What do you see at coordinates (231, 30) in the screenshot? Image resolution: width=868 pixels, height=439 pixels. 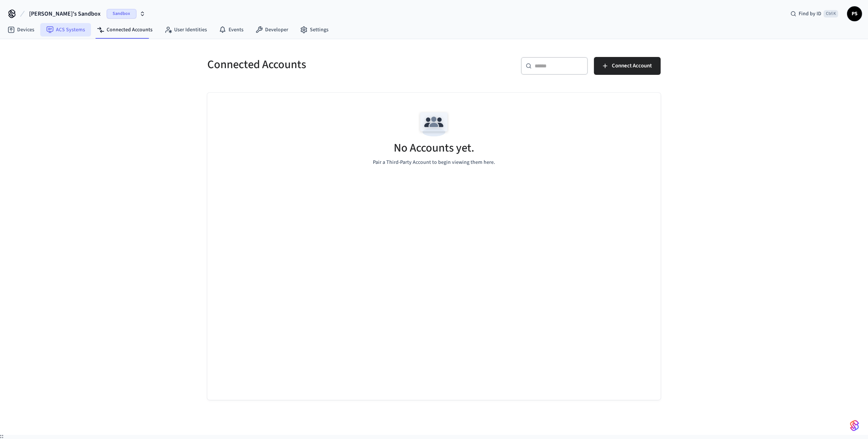 I see `a: Events` at bounding box center [231, 30].